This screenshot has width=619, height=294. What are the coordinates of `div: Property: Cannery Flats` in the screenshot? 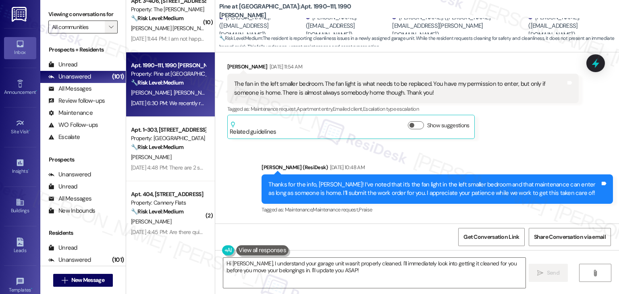 It's located at (168, 203).